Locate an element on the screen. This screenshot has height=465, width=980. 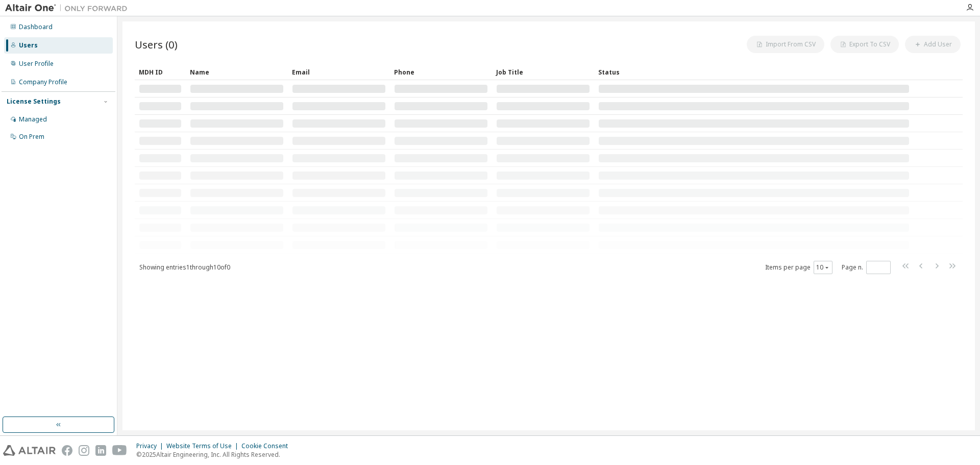
div: Cookie Consent is located at coordinates (268, 446).